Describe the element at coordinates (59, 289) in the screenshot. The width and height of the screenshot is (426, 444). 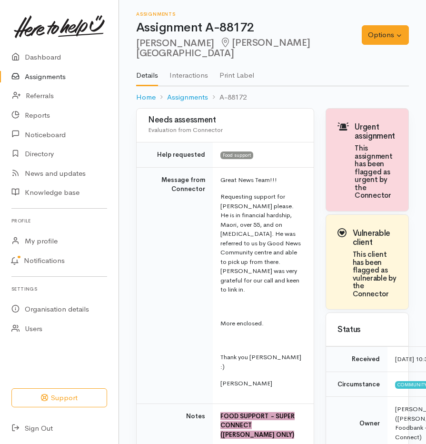
I see `h6: Settings` at that location.